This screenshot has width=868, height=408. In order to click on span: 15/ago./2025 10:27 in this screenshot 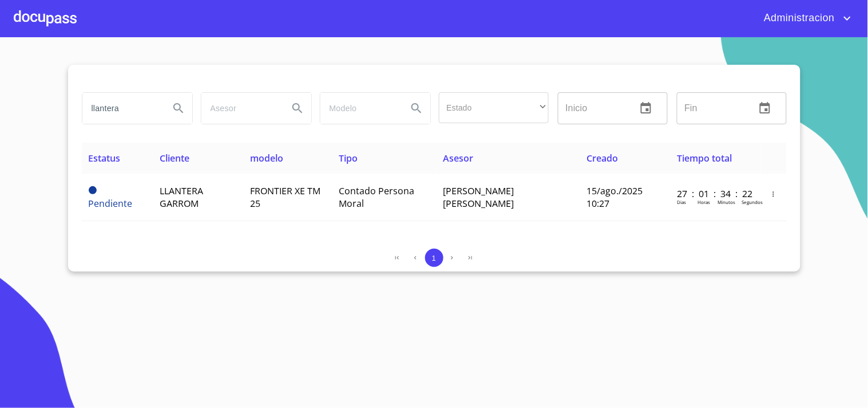, I will do `click(616, 197)`.